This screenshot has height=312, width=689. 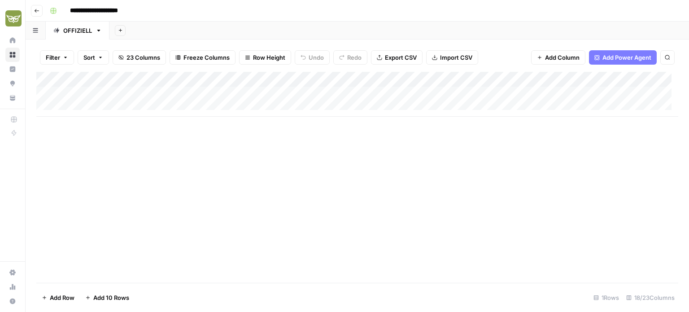 What do you see at coordinates (13, 18) in the screenshot?
I see `button: Workspace: Evergreen Media` at bounding box center [13, 18].